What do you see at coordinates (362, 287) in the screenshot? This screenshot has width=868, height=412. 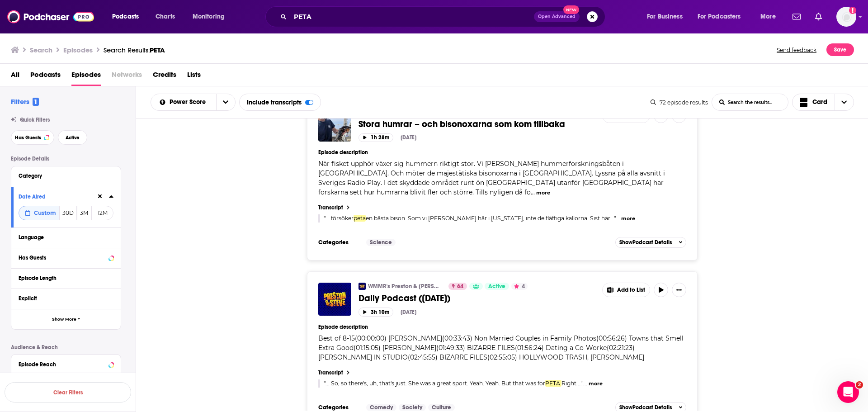 I see `a: WMMR's Preston & Steve Daily Podcast` at bounding box center [362, 287].